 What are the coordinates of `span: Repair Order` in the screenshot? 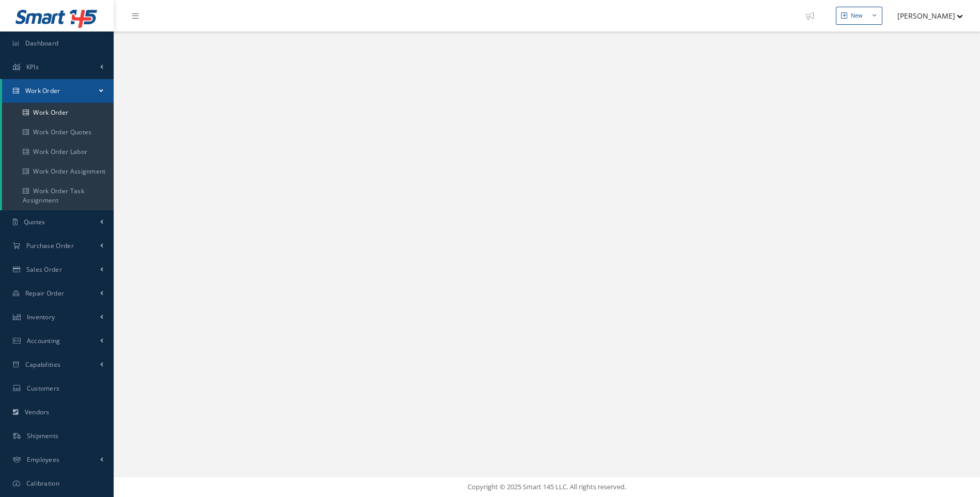 It's located at (45, 293).